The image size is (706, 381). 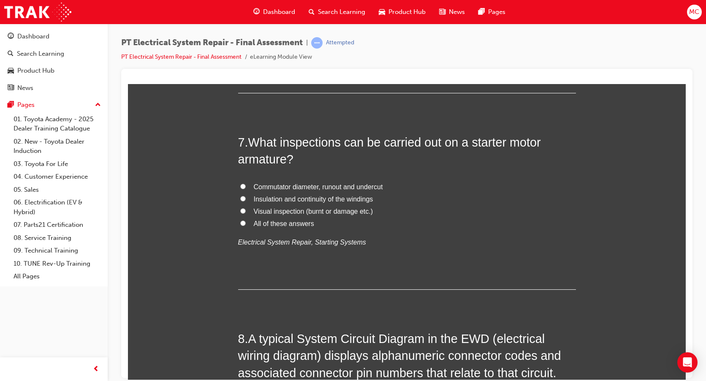 What do you see at coordinates (694, 12) in the screenshot?
I see `span: MC` at bounding box center [694, 12].